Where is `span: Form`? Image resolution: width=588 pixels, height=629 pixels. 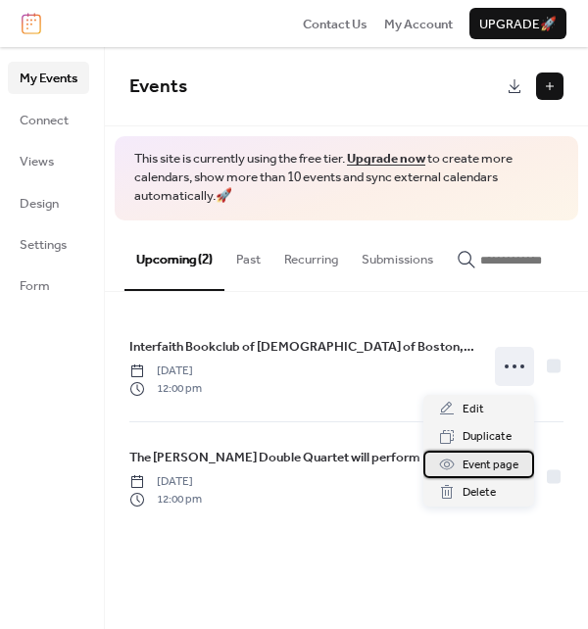 span: Form is located at coordinates (34, 286).